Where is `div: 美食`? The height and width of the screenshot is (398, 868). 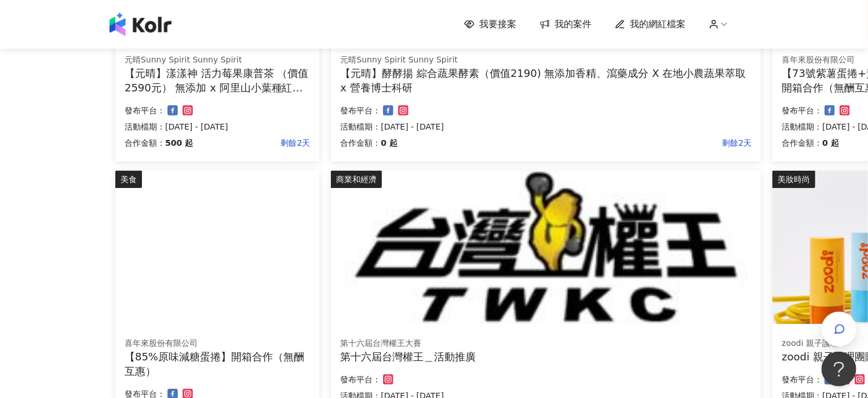
div: 美食 is located at coordinates (128, 180).